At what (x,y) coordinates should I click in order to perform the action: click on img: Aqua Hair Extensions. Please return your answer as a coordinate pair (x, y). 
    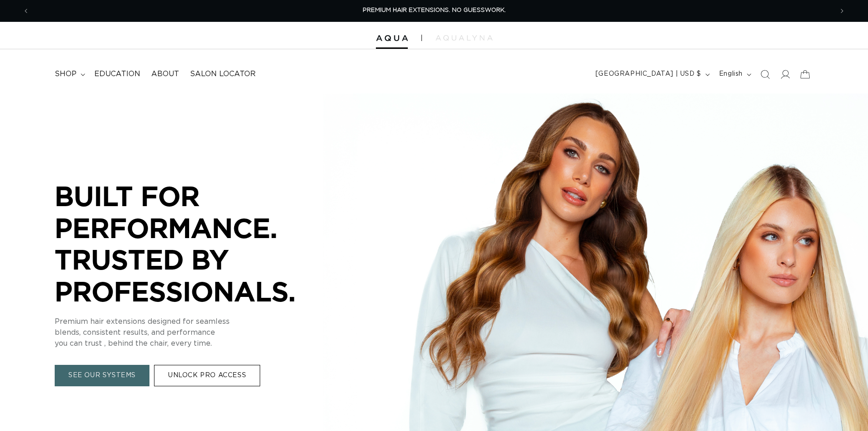
    Looking at the image, I should click on (392, 38).